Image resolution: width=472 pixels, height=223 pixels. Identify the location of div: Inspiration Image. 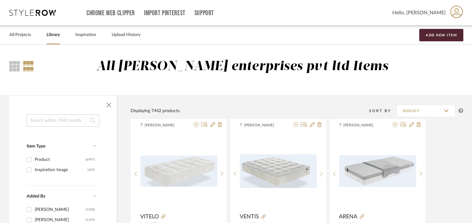
(61, 170).